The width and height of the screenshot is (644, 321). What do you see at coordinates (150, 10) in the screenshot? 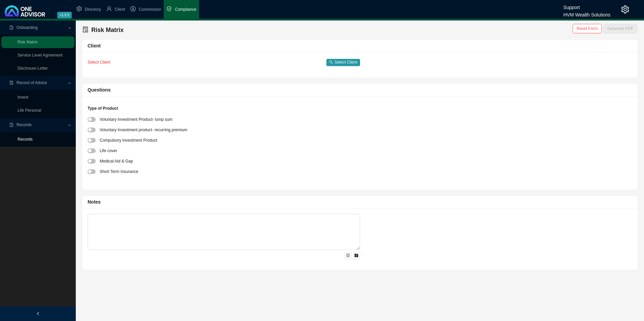
I see `span: Commission` at bounding box center [150, 10].